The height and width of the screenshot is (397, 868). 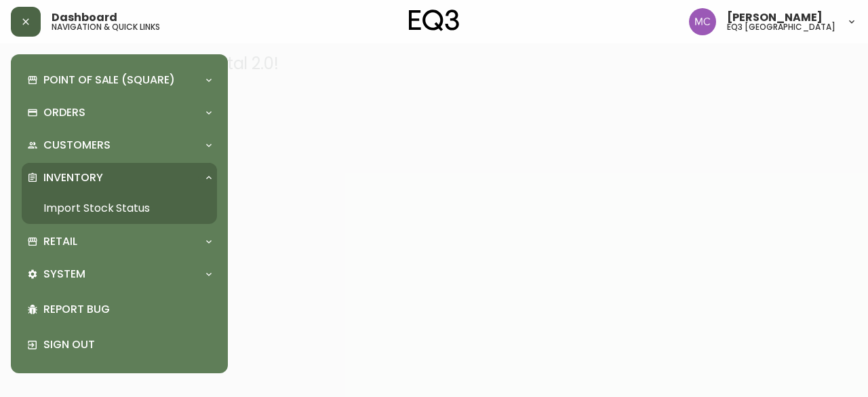 I want to click on div: Customers, so click(x=120, y=145).